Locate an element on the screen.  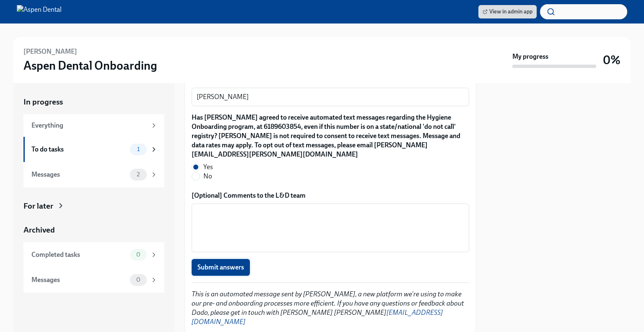
div: Archived is located at coordinates (94, 230).